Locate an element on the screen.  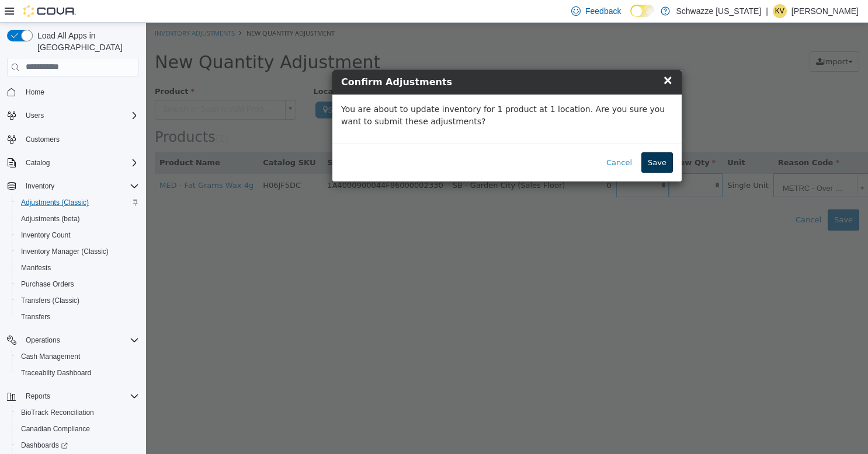
button: Canadian Compliance is located at coordinates (78, 429).